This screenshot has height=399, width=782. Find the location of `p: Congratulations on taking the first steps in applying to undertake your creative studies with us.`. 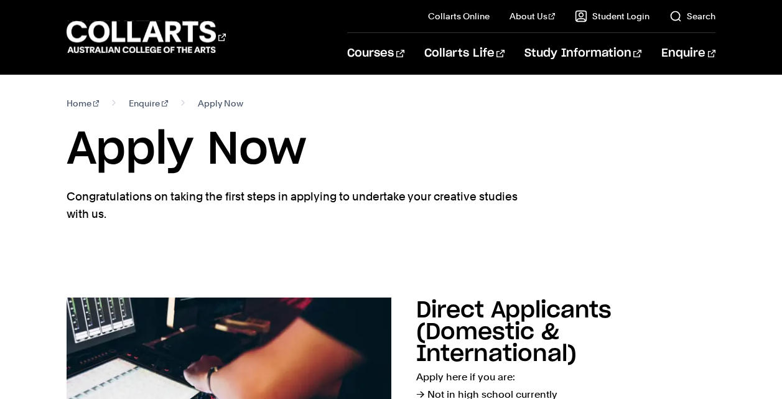

p: Congratulations on taking the first steps in applying to undertake your creative studies with us. is located at coordinates (294, 205).